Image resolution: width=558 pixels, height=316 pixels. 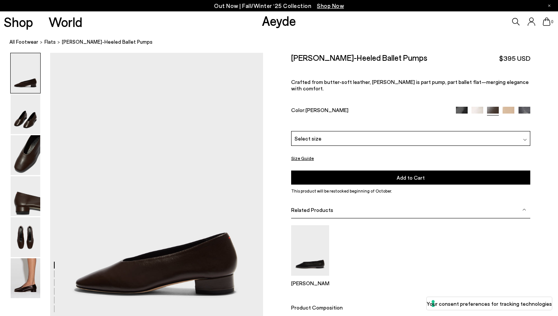 What do you see at coordinates (18, 22) in the screenshot?
I see `a: Shop` at bounding box center [18, 22].